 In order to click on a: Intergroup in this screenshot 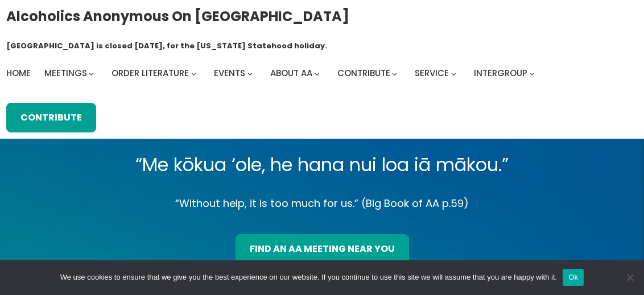, I will do `click(500, 73)`.